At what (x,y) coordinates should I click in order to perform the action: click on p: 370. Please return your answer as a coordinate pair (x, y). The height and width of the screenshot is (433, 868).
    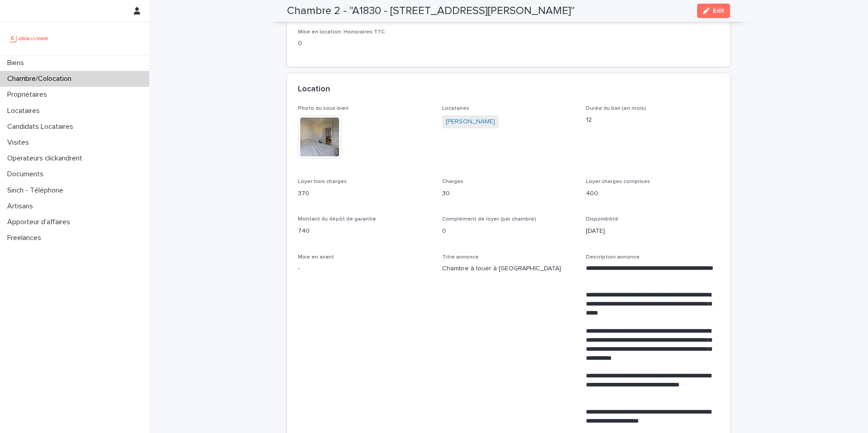
    Looking at the image, I should click on (364, 193).